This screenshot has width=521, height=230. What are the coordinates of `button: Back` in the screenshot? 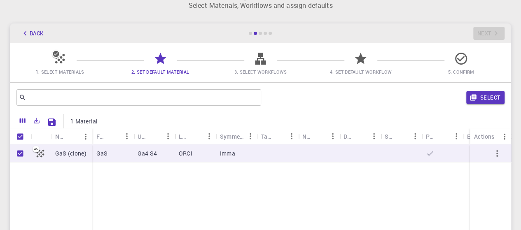 It's located at (32, 33).